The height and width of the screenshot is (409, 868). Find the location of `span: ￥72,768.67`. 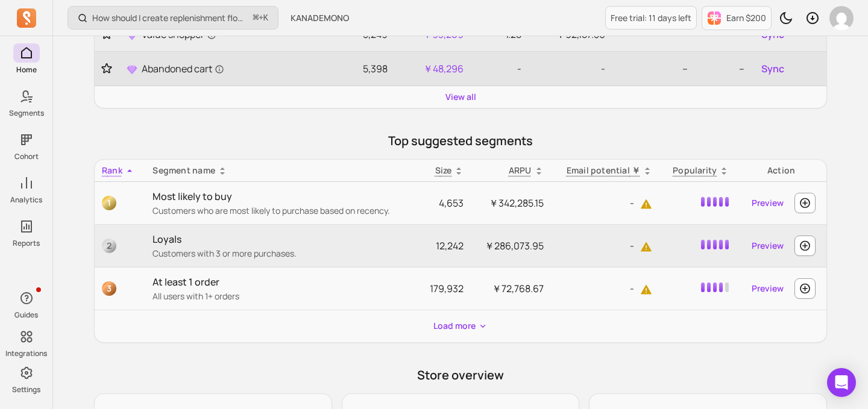

span: ￥72,768.67 is located at coordinates (517, 288).